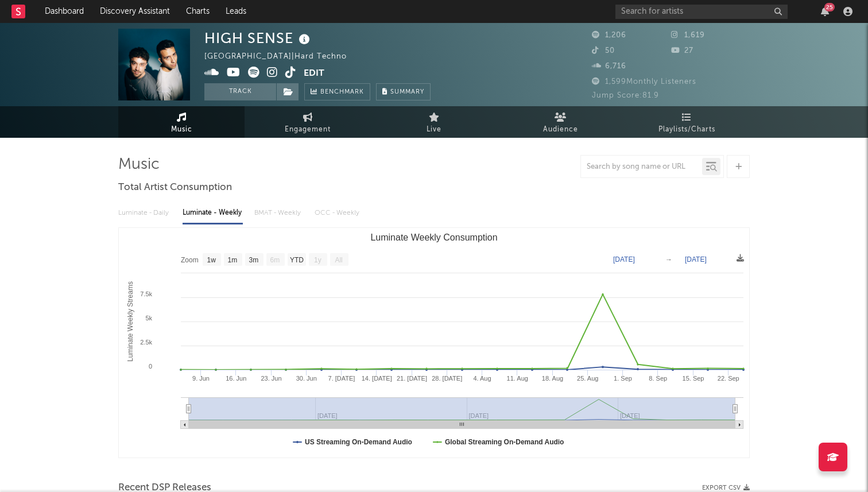  I want to click on text: Luminate Weekly Streams, so click(131, 321).